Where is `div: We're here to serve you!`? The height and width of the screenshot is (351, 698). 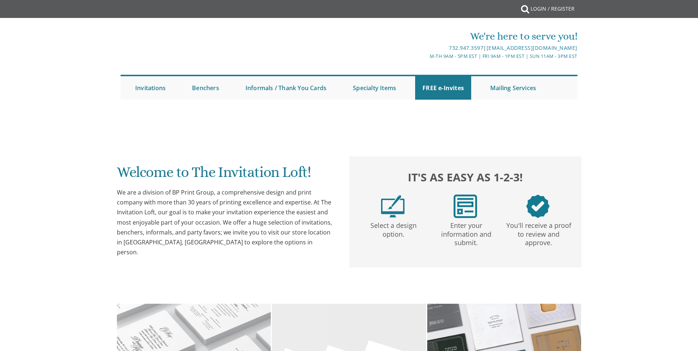 div: We're here to serve you! is located at coordinates (426, 36).